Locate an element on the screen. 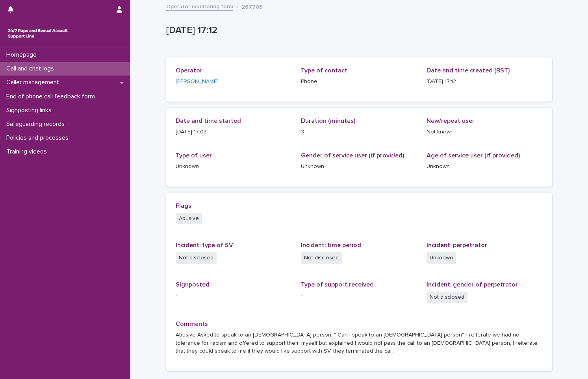 The image size is (588, 379). span: Operator is located at coordinates (189, 70).